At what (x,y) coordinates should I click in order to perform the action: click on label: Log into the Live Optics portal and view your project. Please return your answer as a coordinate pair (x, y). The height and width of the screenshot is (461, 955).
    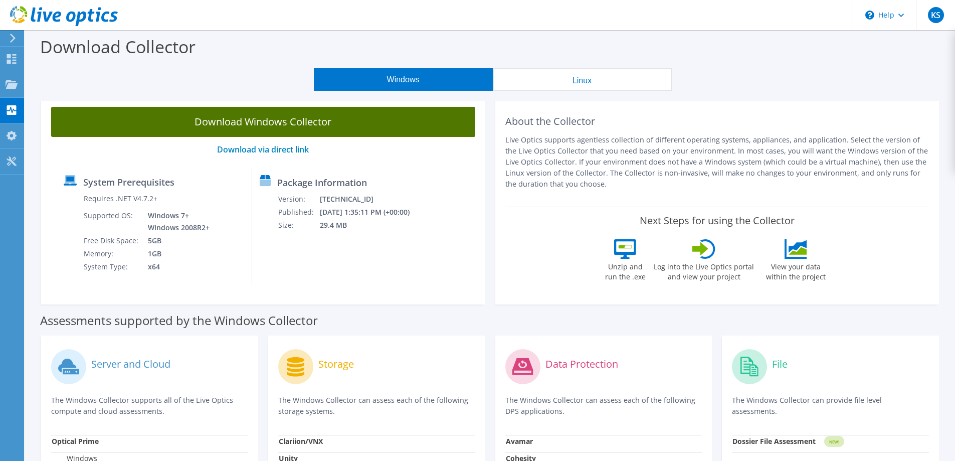
    Looking at the image, I should click on (704, 270).